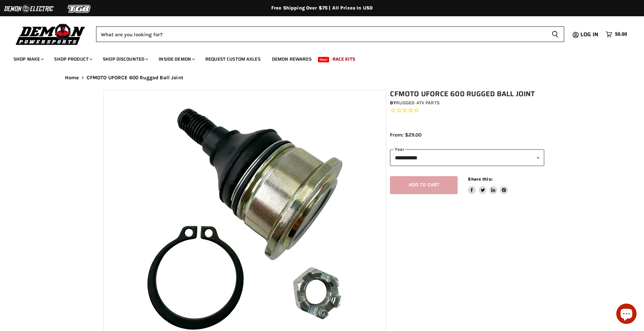 The image size is (644, 331). I want to click on span: $0.00, so click(621, 34).